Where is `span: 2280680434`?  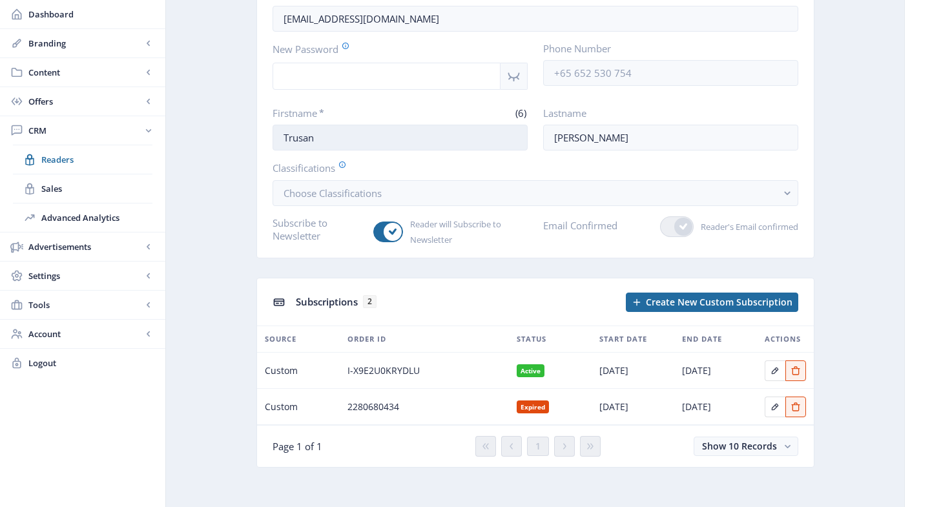 span: 2280680434 is located at coordinates (373, 407).